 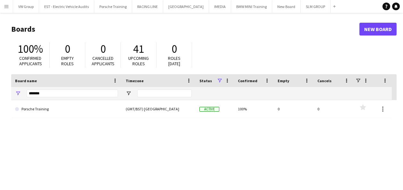 I want to click on span: Upcoming roles, so click(x=138, y=61).